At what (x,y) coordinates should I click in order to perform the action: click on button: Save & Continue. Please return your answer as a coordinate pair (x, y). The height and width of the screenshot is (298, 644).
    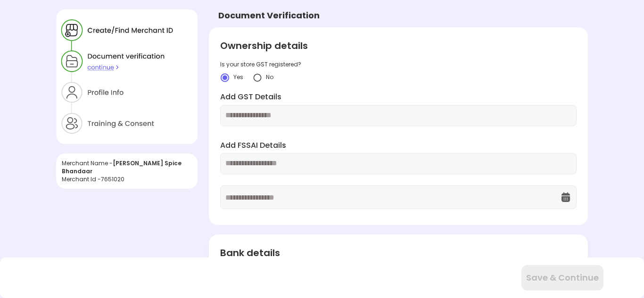
    Looking at the image, I should click on (563, 278).